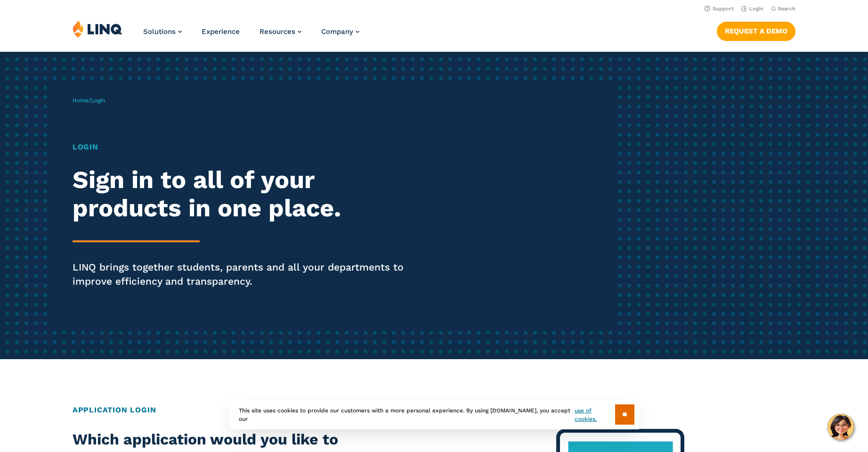 The width and height of the screenshot is (868, 452). Describe the element at coordinates (756, 30) in the screenshot. I see `nav: Button Navigation` at that location.